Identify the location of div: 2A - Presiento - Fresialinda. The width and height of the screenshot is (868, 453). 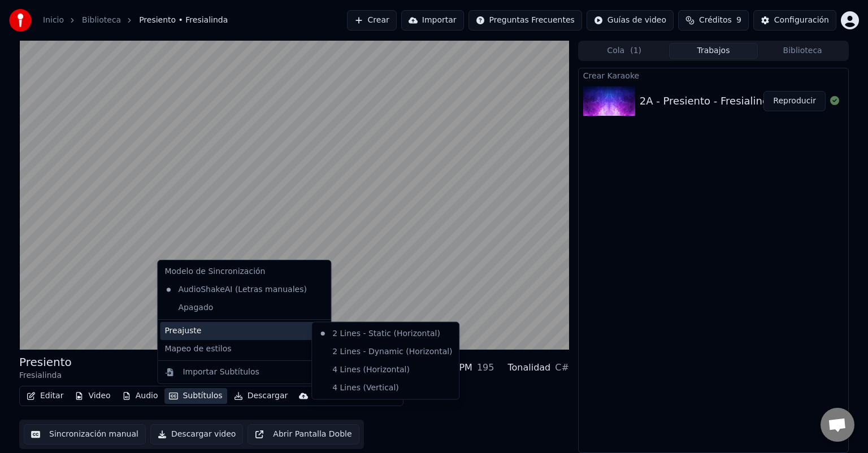
(708, 101).